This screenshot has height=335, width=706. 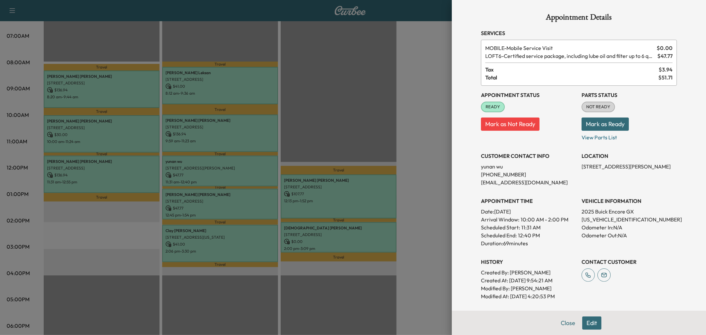 What do you see at coordinates (493, 107) in the screenshot?
I see `span: READY` at bounding box center [493, 107].